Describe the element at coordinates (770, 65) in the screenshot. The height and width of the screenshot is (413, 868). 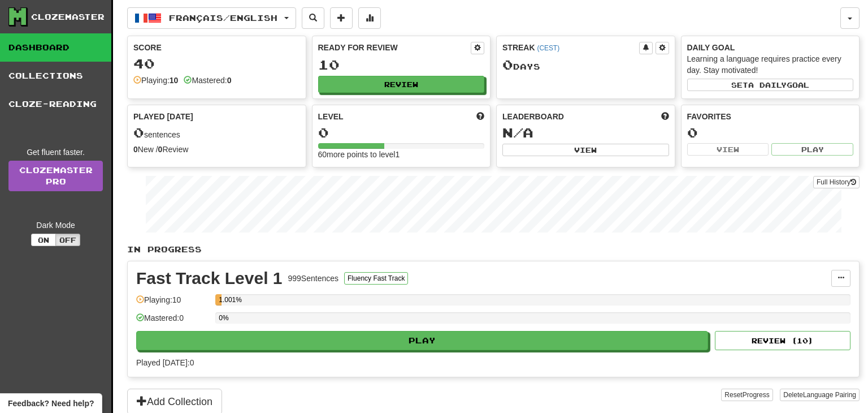
I see `div: Learning a language requires practice every day. Stay motivated!` at that location.